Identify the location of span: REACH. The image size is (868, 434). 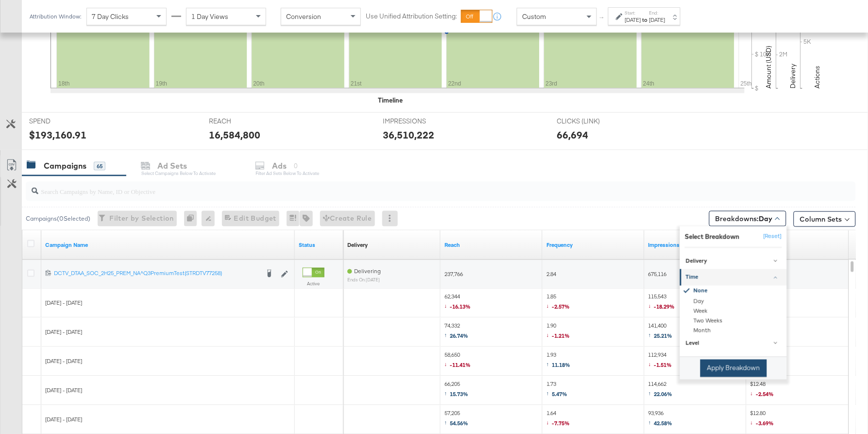
(246, 121).